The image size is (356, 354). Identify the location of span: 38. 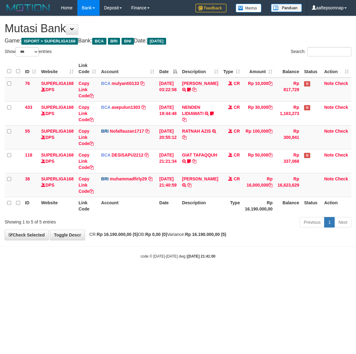
(28, 179).